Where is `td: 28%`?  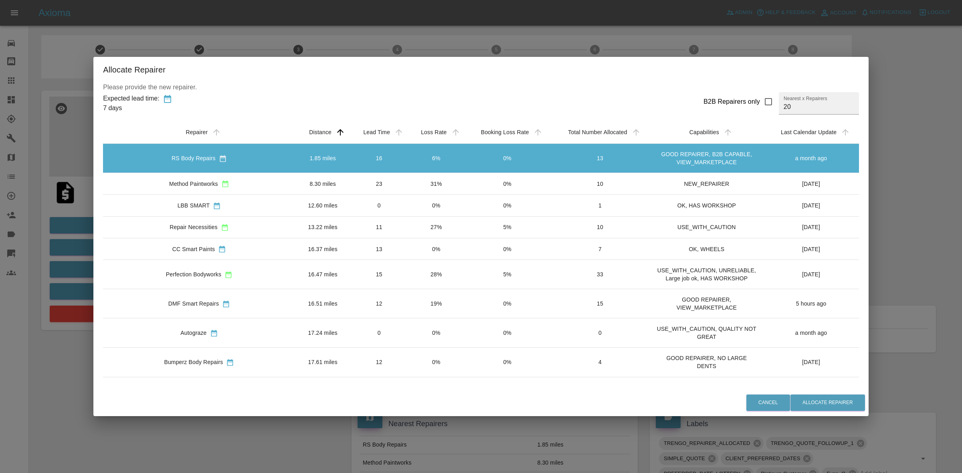 td: 28% is located at coordinates (436, 274).